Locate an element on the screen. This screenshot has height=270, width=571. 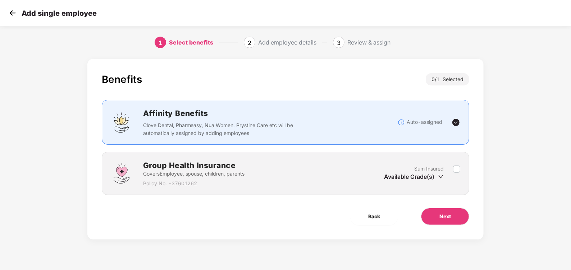
p: Add single employee is located at coordinates (59, 13).